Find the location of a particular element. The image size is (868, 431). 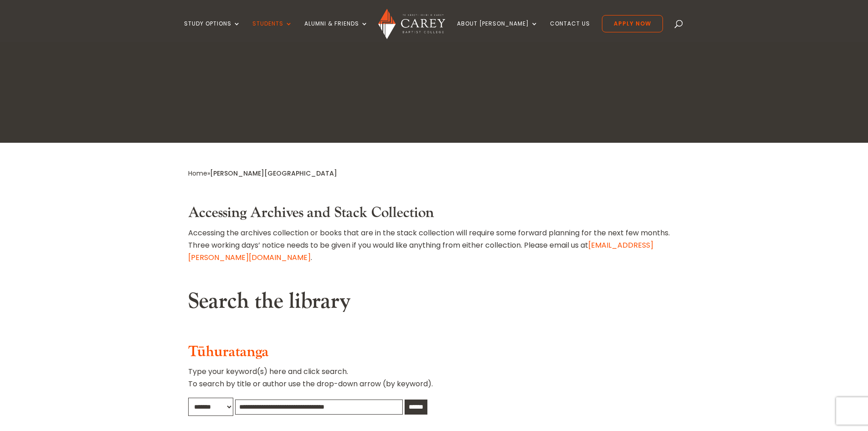

a: Alumni & Friends is located at coordinates (336, 31).